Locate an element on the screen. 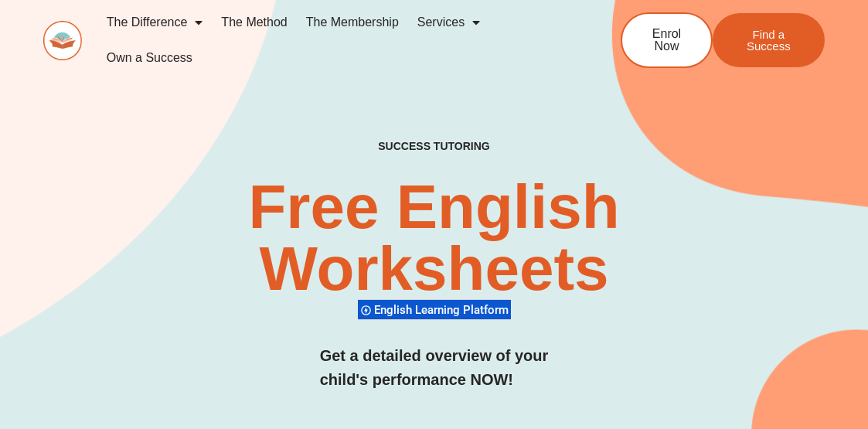 The image size is (868, 429). span: Find a Success is located at coordinates (768, 40).